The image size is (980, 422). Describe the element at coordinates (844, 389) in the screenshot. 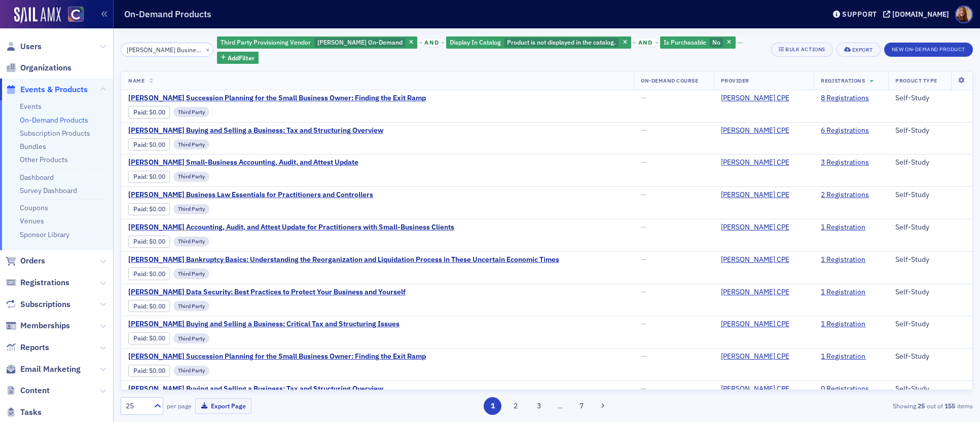

I see `a: 0 Registrations` at that location.